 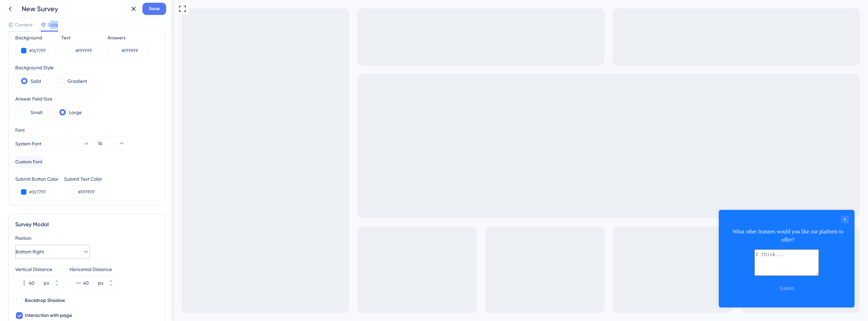 What do you see at coordinates (126, 10) in the screenshot?
I see `div: Close survey` at bounding box center [126, 10].